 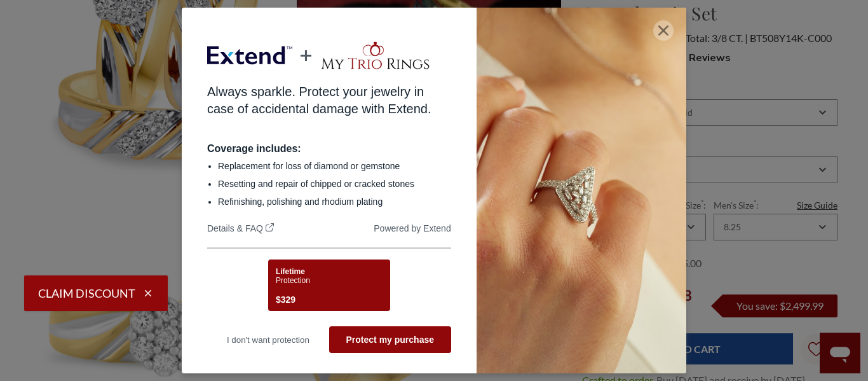 I want to click on span: Lifetime, so click(x=290, y=271).